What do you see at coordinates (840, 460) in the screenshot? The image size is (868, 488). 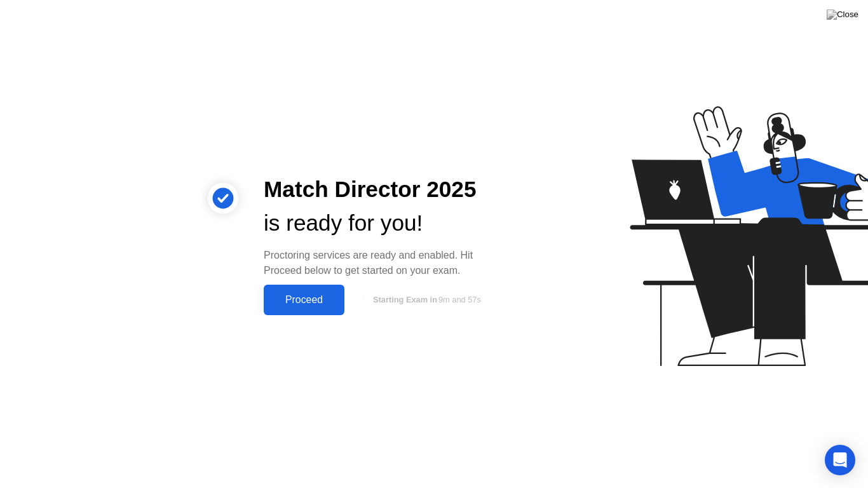 I see `div: Open Intercom Messenger` at bounding box center [840, 460].